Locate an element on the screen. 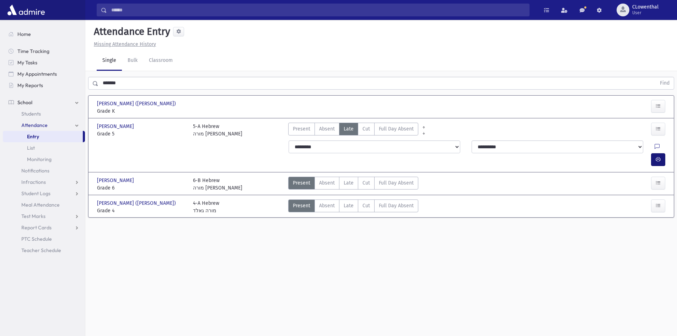 The height and width of the screenshot is (336, 677). span: Notifications is located at coordinates (35, 171).